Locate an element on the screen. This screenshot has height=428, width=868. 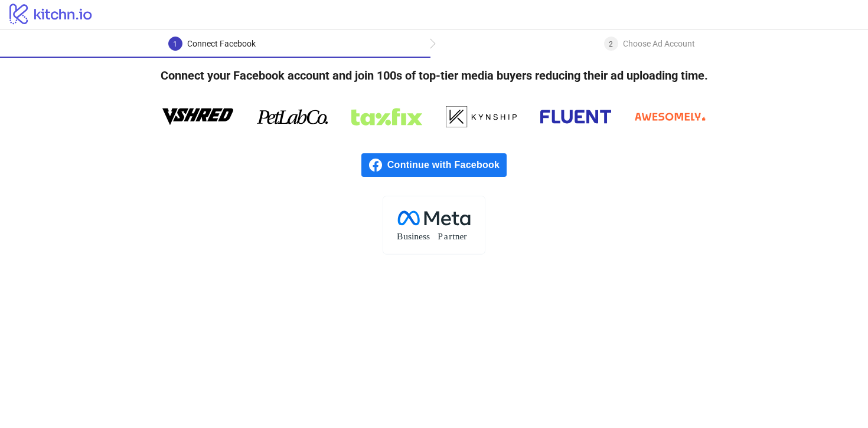
div: Choose Ad Account is located at coordinates (659, 43).